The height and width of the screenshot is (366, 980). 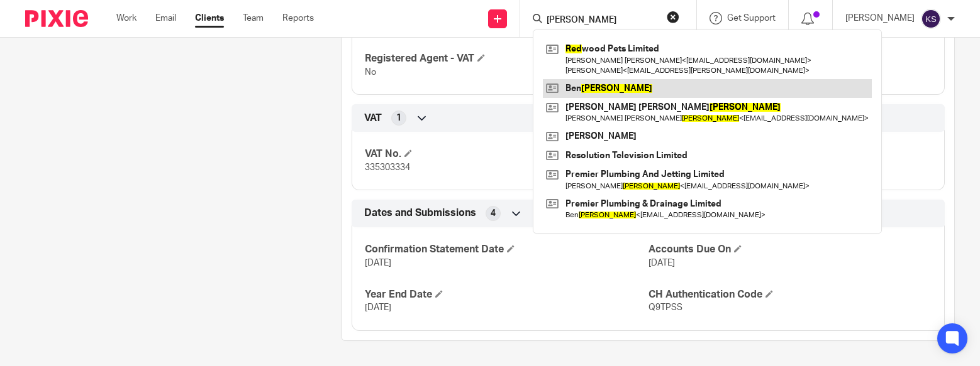 What do you see at coordinates (507, 59) in the screenshot?
I see `h4: Registered Agent - VAT` at bounding box center [507, 59].